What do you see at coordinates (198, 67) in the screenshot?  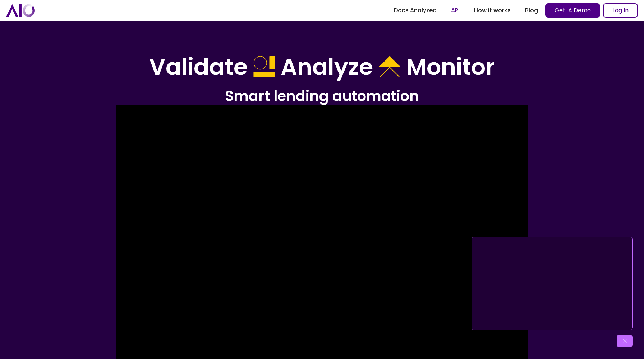 I see `h1: Validate` at bounding box center [198, 67].